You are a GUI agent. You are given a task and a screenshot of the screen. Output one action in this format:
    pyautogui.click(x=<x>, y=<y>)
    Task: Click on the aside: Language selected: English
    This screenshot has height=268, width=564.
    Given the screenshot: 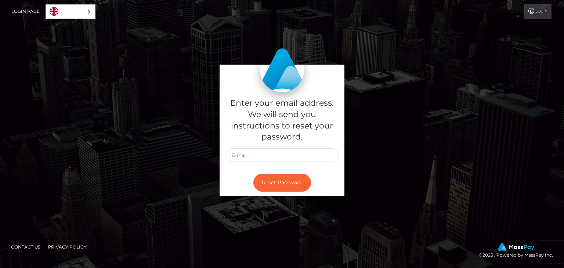 What is the action you would take?
    pyautogui.click(x=71, y=11)
    